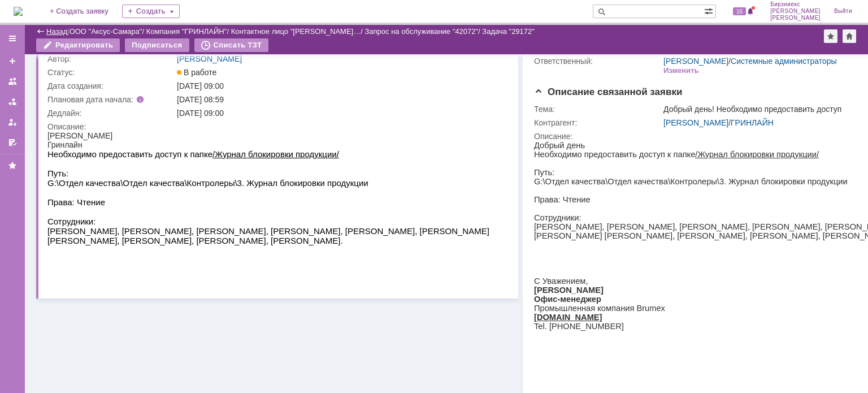 This screenshot has width=868, height=393. Describe the element at coordinates (784, 61) in the screenshot. I see `a: Системные администраторы` at that location.